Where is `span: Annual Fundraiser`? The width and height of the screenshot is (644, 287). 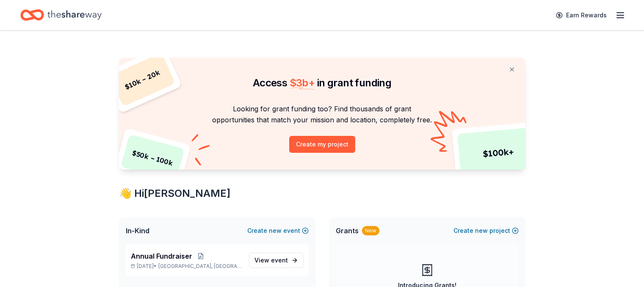
span: Annual Fundraiser is located at coordinates (161, 256).